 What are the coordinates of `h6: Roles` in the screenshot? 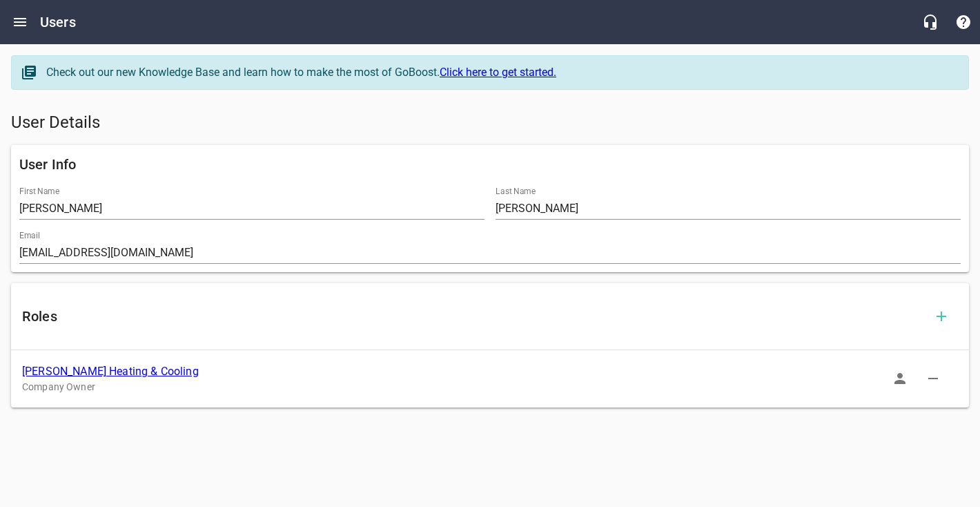 It's located at (473, 317).